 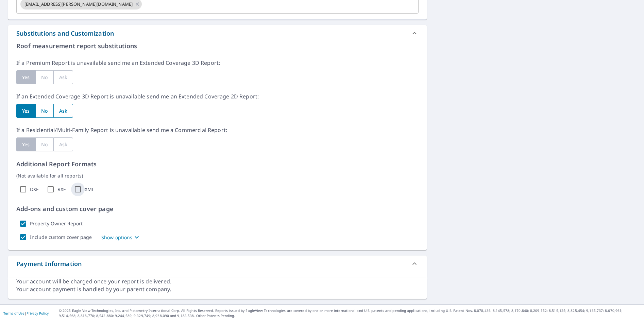 I want to click on p: Show options, so click(x=117, y=237).